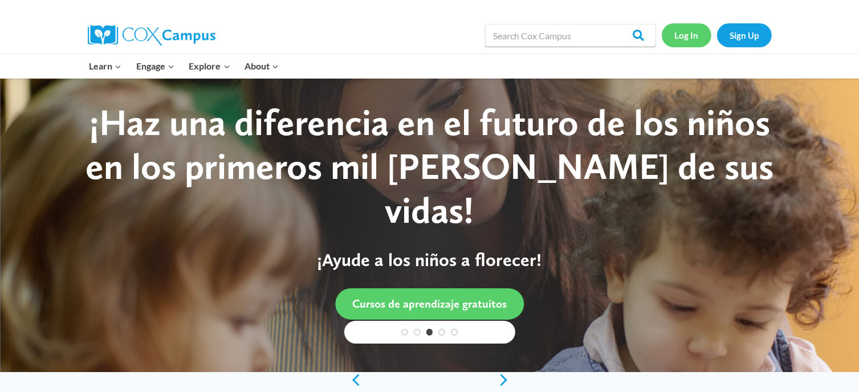 This screenshot has height=392, width=859. I want to click on nav: Secondary Navigation, so click(716, 35).